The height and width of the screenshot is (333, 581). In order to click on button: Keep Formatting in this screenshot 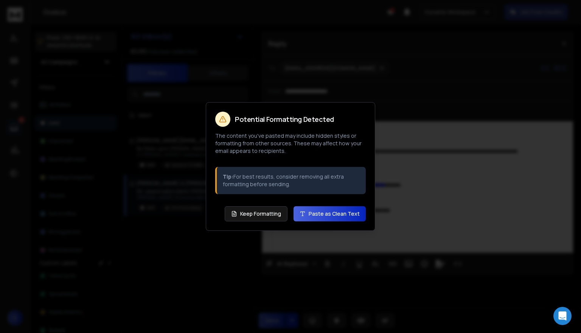, I will do `click(256, 214)`.